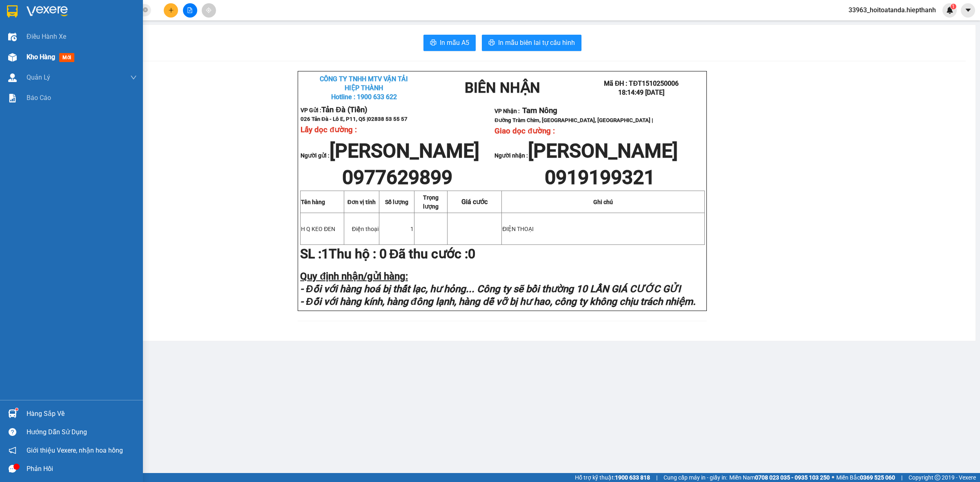  Describe the element at coordinates (969, 11) in the screenshot. I see `span: caret-down` at that location.